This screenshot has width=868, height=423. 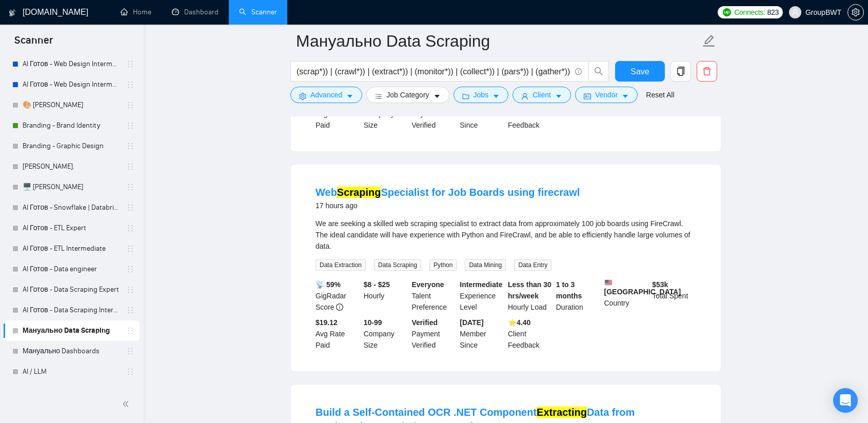 What do you see at coordinates (674, 296) in the screenshot?
I see `div: Total Spent` at bounding box center [674, 296].